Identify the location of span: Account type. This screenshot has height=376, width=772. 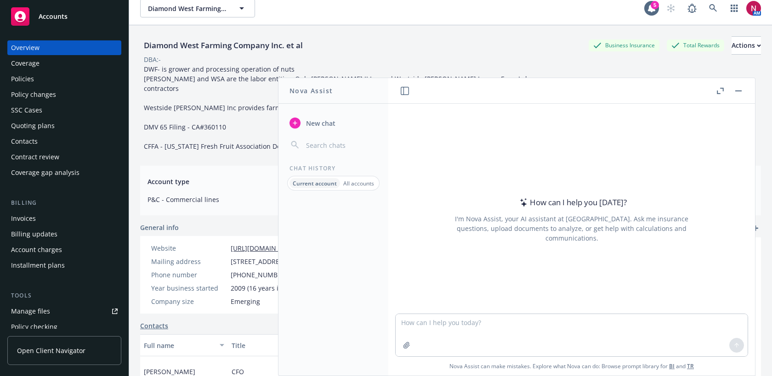
(215, 181).